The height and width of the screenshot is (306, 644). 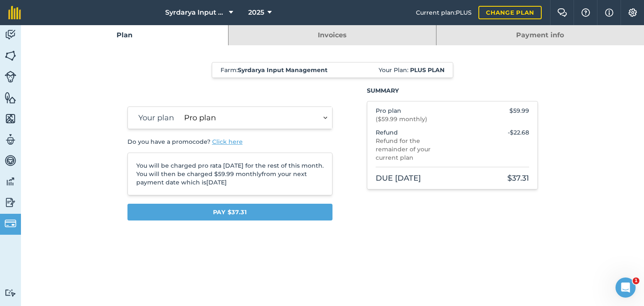 What do you see at coordinates (195, 13) in the screenshot?
I see `span: Syrdarya Input Management` at bounding box center [195, 13].